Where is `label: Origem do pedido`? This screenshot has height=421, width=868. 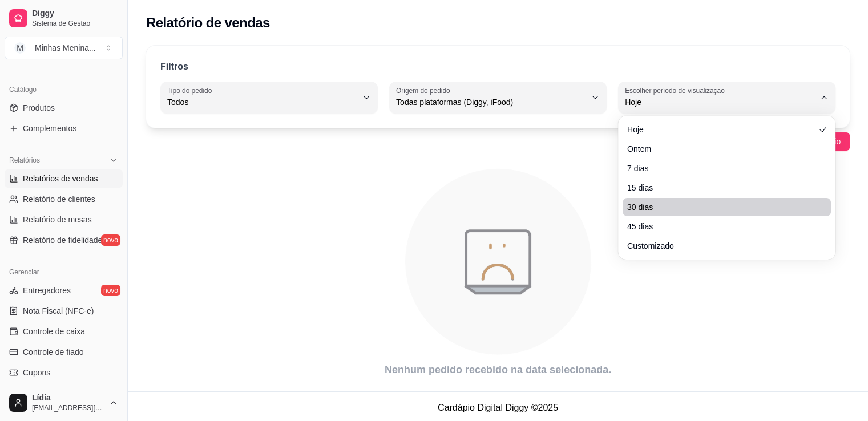
label: Origem do pedido is located at coordinates (425, 90).